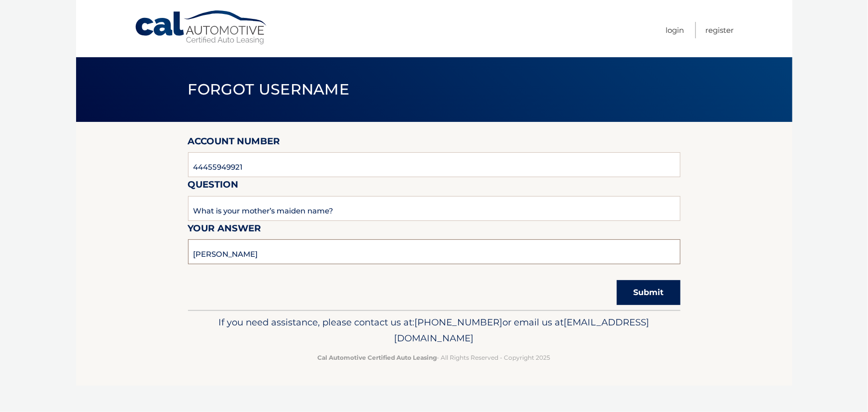 Image resolution: width=868 pixels, height=412 pixels. Describe the element at coordinates (378, 357) in the screenshot. I see `strong: Cal Automotive Certified Auto Leasing` at that location.